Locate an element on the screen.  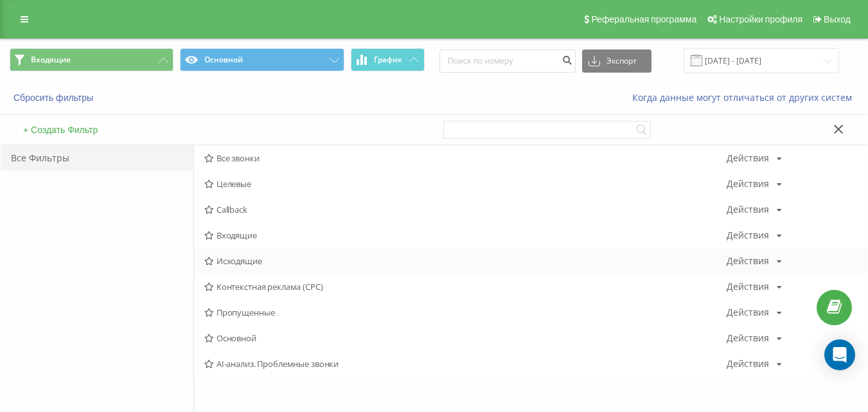
span: Все звонки is located at coordinates (465, 158).